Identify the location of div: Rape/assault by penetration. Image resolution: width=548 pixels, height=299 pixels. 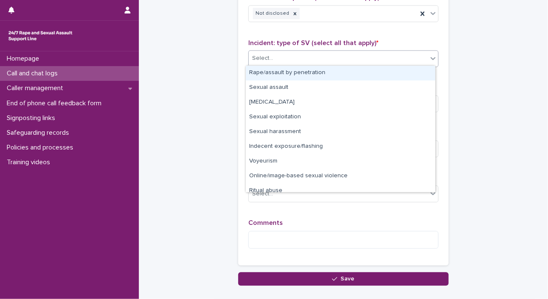
(340, 73).